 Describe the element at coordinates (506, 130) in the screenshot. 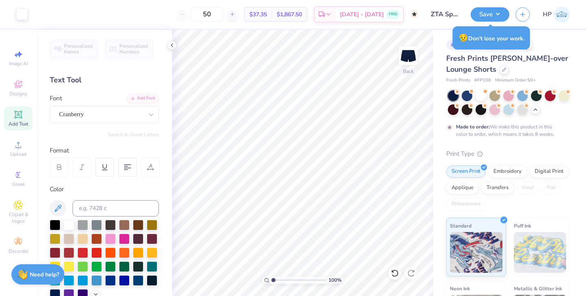

I see `div: We make this product in this color to order, which means it takes 8 weeks.` at that location.